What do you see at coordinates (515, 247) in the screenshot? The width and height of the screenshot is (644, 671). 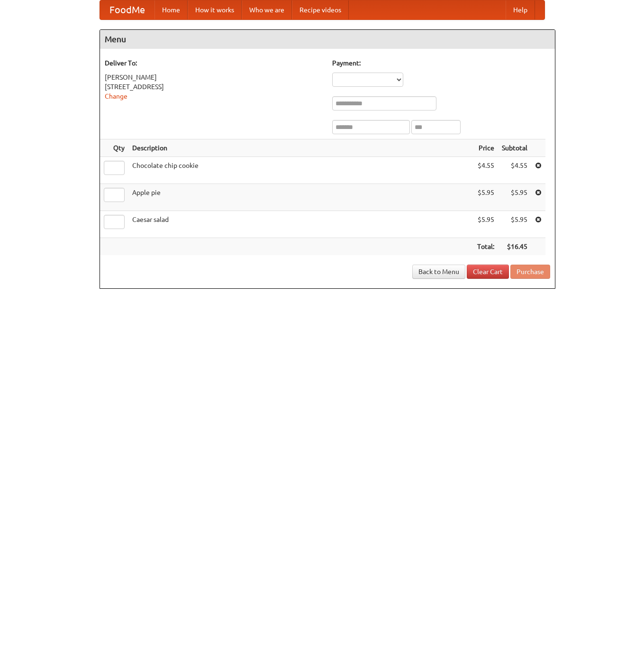 I see `th: $16.45` at bounding box center [515, 247].